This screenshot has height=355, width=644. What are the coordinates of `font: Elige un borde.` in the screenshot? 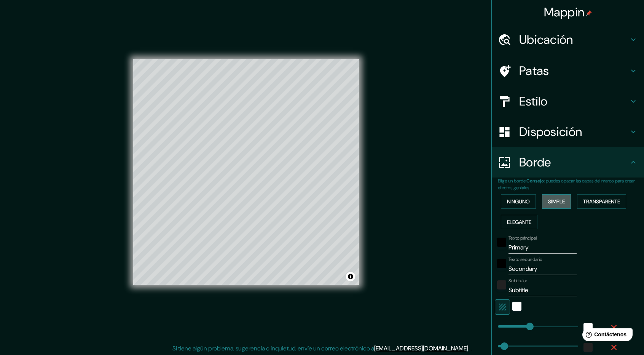 It's located at (512, 181).